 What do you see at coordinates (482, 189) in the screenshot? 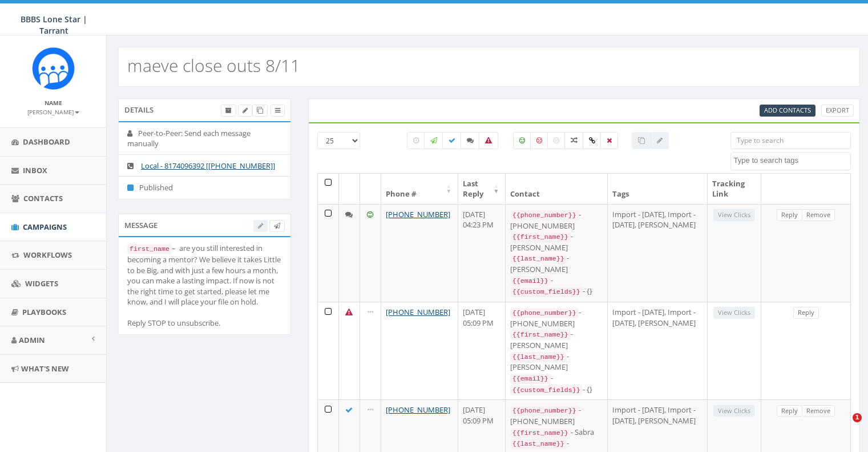
I see `th: Last Reply: activate to sort column ascending` at bounding box center [482, 189].